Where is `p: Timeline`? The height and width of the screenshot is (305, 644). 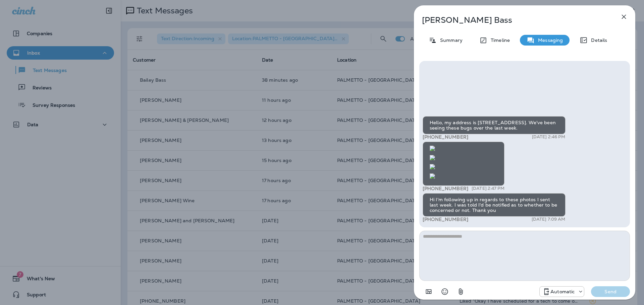 p: Timeline is located at coordinates (498, 40).